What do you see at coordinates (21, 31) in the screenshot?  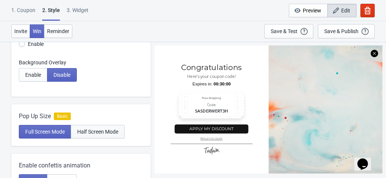 I see `span: Invite` at bounding box center [21, 31].